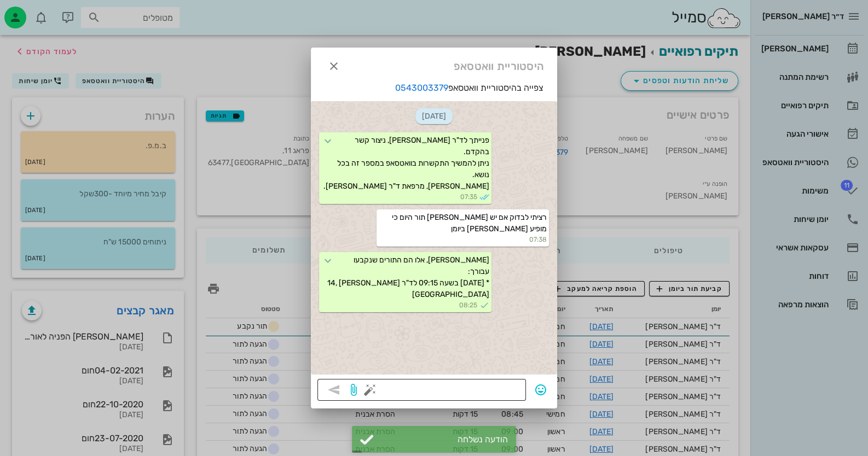 The image size is (868, 456). What do you see at coordinates (463, 240) in the screenshot?
I see `small: 07:38` at bounding box center [463, 240].